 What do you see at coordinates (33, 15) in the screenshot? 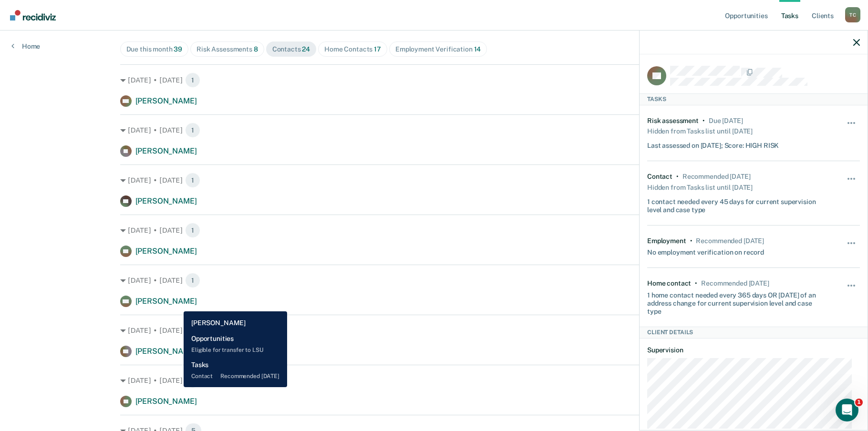
I see `img: Recidiviz` at bounding box center [33, 15].